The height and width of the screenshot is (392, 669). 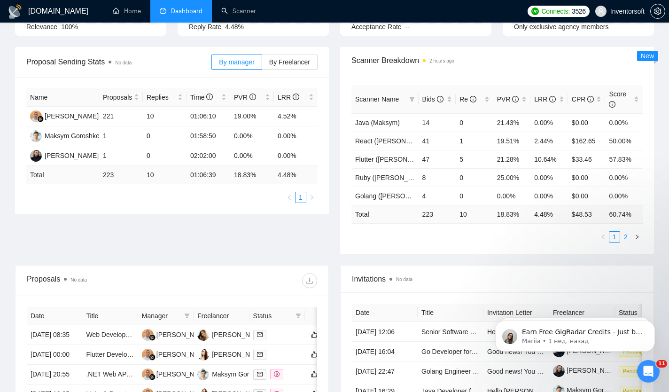 What do you see at coordinates (101, 40) in the screenshot?
I see `p: Message from Mariia, sent 1 нед. назад` at bounding box center [101, 40].